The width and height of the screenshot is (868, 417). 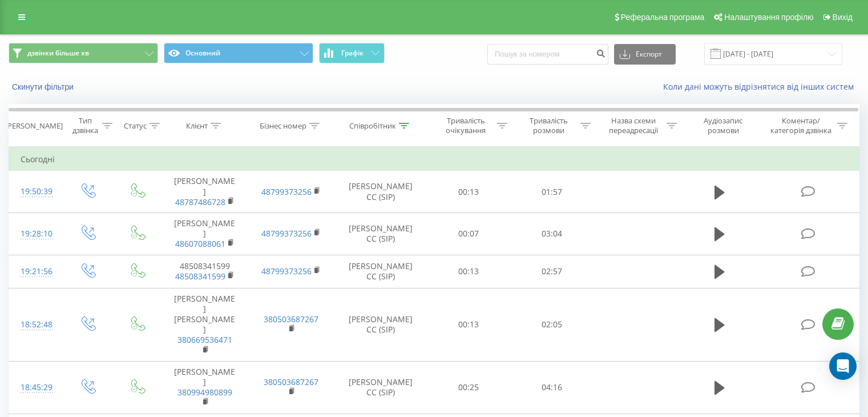 I want to click on input: Пошук за номером, so click(x=548, y=54).